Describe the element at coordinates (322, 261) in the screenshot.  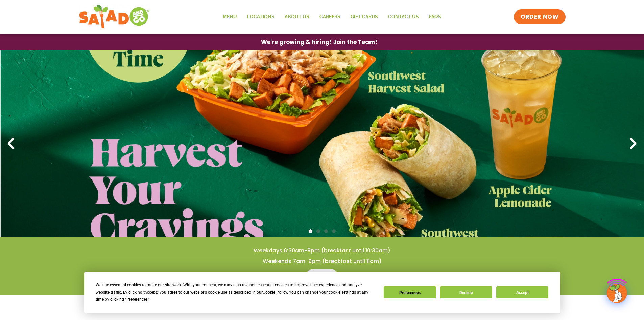
I see `h4: Weekends 7am-9pm (breakfast until 11am)` at that location.